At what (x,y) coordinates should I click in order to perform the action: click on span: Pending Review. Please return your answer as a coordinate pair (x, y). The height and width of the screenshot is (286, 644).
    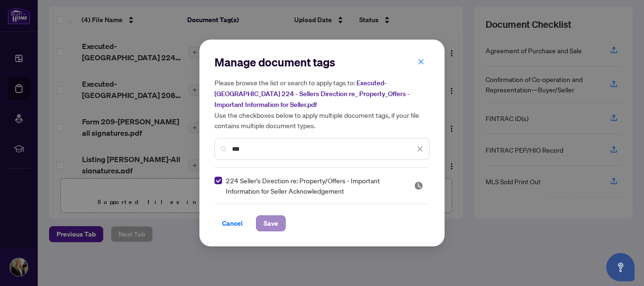
    Looking at the image, I should click on (419, 186).